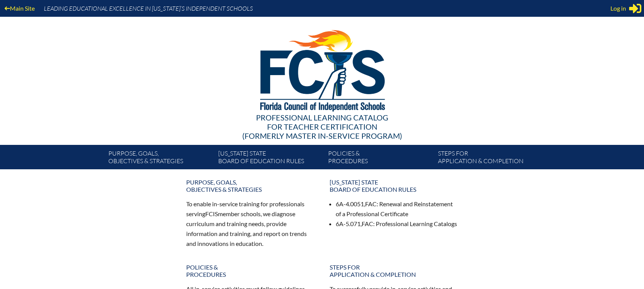 Image resolution: width=644 pixels, height=289 pixels. Describe the element at coordinates (397, 209) in the screenshot. I see `li: 6A-4.0051, : Renewal and Reinstatement of a Professional Certificate` at that location.